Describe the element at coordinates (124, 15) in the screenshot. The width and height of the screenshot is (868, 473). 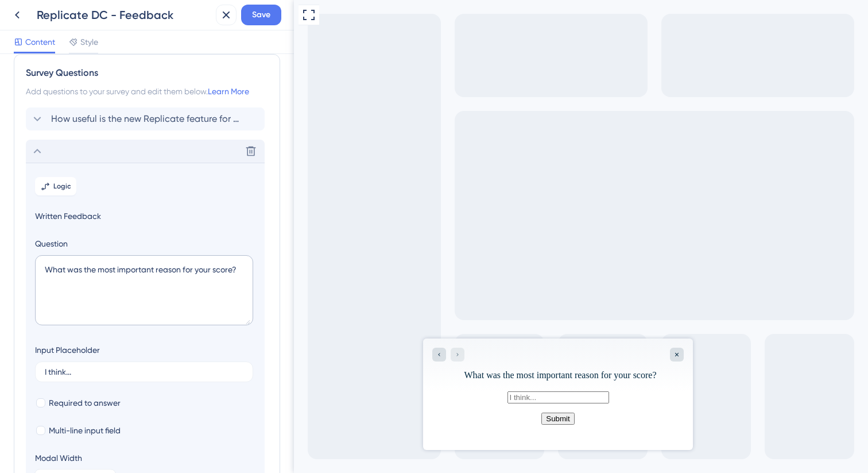
I see `div: Replicate DC - Feedback` at that location.